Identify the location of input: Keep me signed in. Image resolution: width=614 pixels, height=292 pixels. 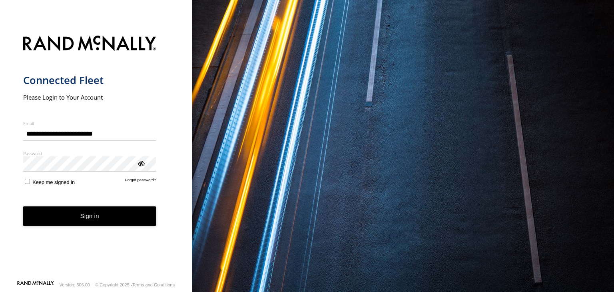
(27, 181).